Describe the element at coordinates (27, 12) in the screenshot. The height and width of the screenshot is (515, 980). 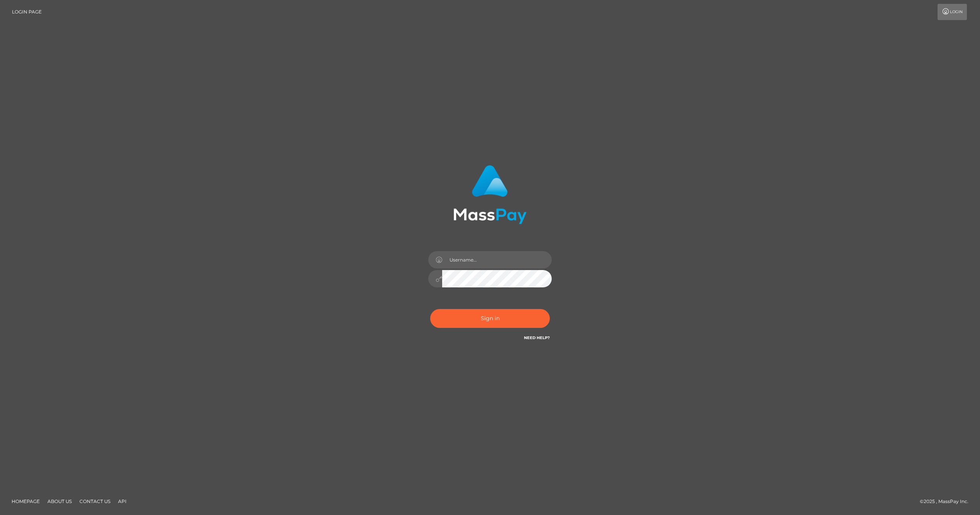
I see `a: Login Page` at that location.